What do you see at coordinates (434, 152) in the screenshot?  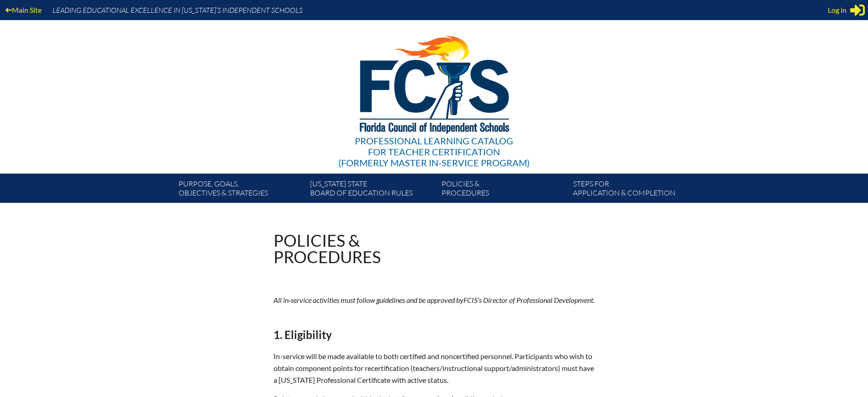 I see `span: for Teacher Certification` at bounding box center [434, 152].